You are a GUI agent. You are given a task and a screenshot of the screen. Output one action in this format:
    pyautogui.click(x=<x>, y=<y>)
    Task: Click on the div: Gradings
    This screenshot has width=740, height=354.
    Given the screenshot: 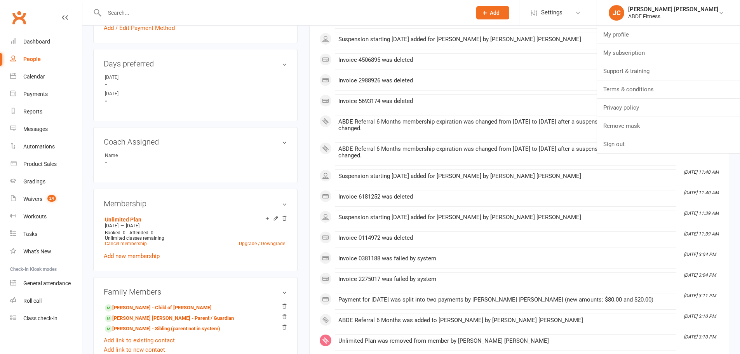 What is the action you would take?
    pyautogui.click(x=34, y=181)
    